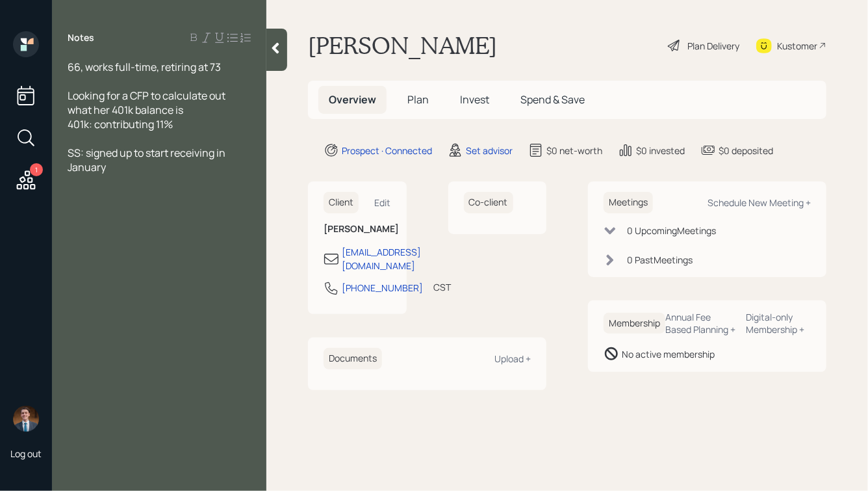  What do you see at coordinates (489, 203) in the screenshot?
I see `h6: Co-client` at bounding box center [489, 203].